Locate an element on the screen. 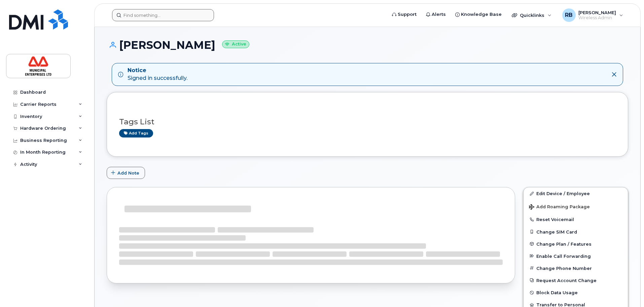  button: Reset Voicemail is located at coordinates (576, 219).